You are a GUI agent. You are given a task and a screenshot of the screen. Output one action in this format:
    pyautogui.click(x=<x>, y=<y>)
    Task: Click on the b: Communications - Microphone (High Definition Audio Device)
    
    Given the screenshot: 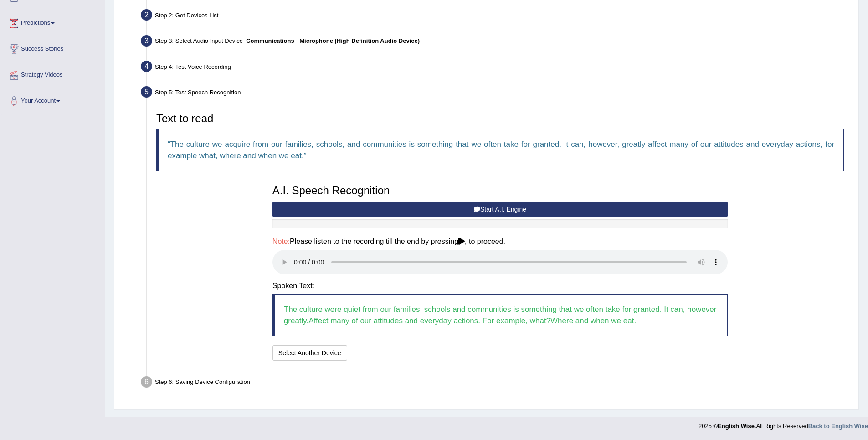 What is the action you would take?
    pyautogui.click(x=332, y=41)
    